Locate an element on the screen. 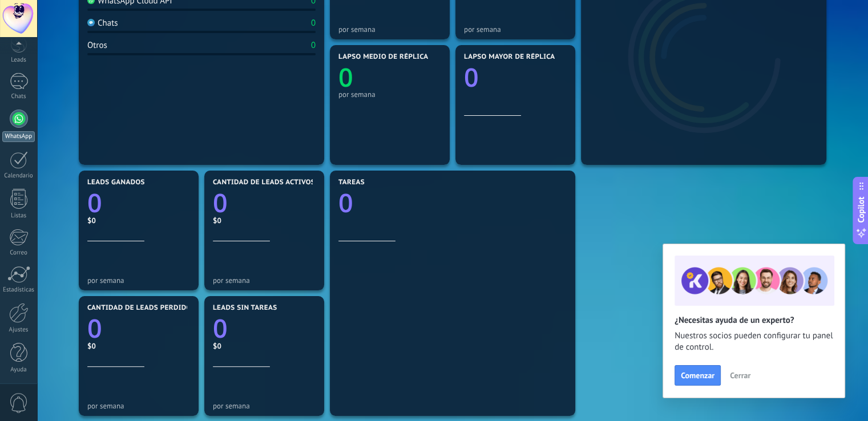 The image size is (868, 421). div: Listas is located at coordinates (19, 215).